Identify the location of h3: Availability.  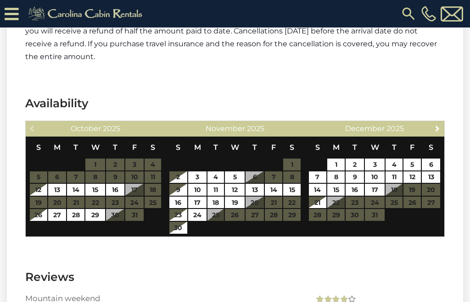
(235, 103).